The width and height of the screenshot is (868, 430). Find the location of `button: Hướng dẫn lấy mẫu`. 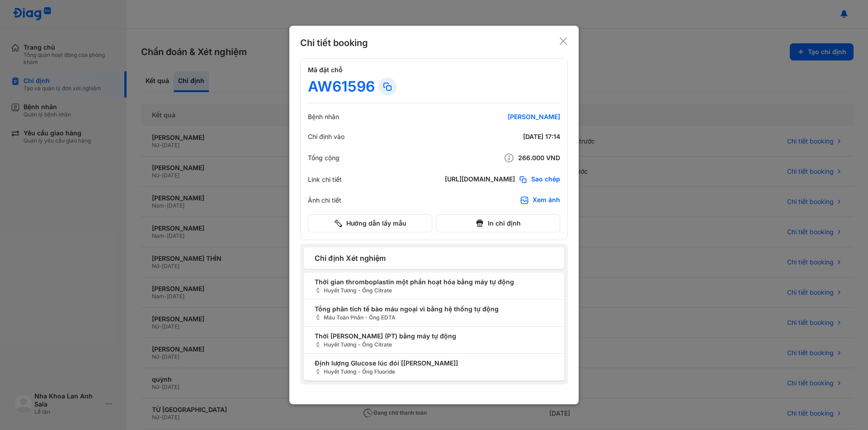

button: Hướng dẫn lấy mẫu is located at coordinates (370, 223).